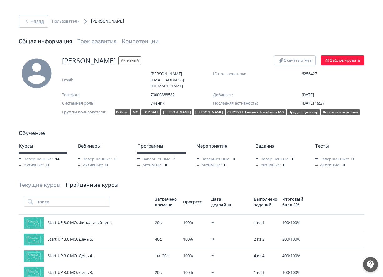  I want to click on div: Start UP 3.0 МО. День 4., so click(87, 256).